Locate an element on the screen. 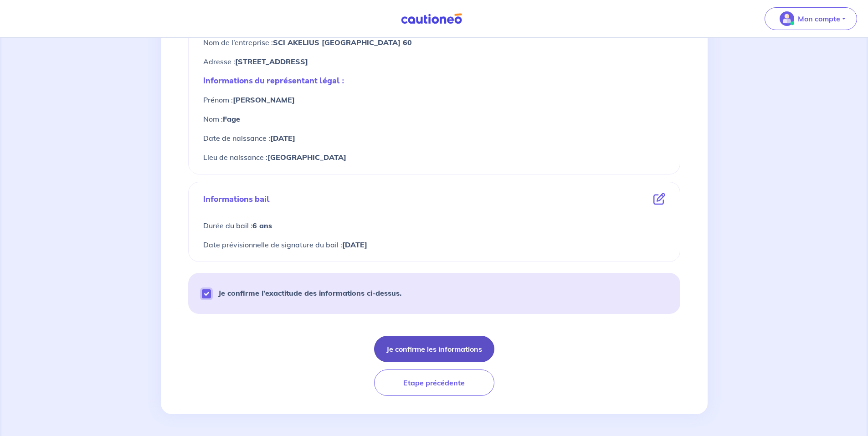  strong: Je confirme l’exactitude des informations ci-dessus. is located at coordinates (310, 293).